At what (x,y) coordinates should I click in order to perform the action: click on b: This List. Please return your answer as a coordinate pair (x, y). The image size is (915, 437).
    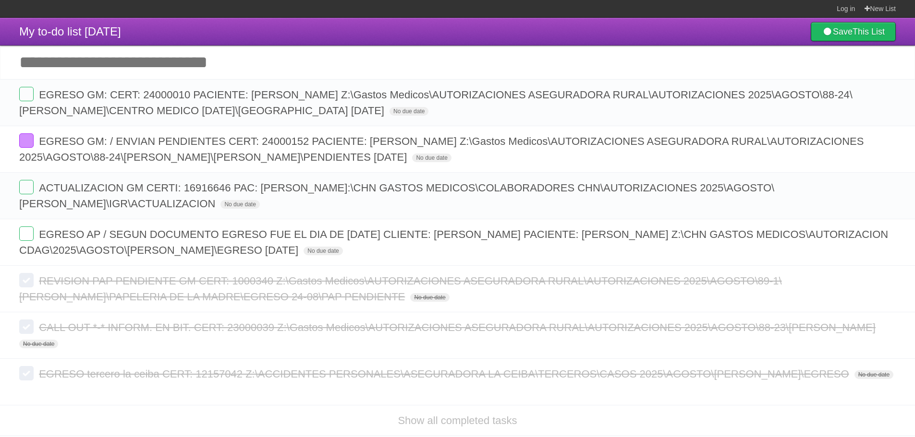
    Looking at the image, I should click on (868, 32).